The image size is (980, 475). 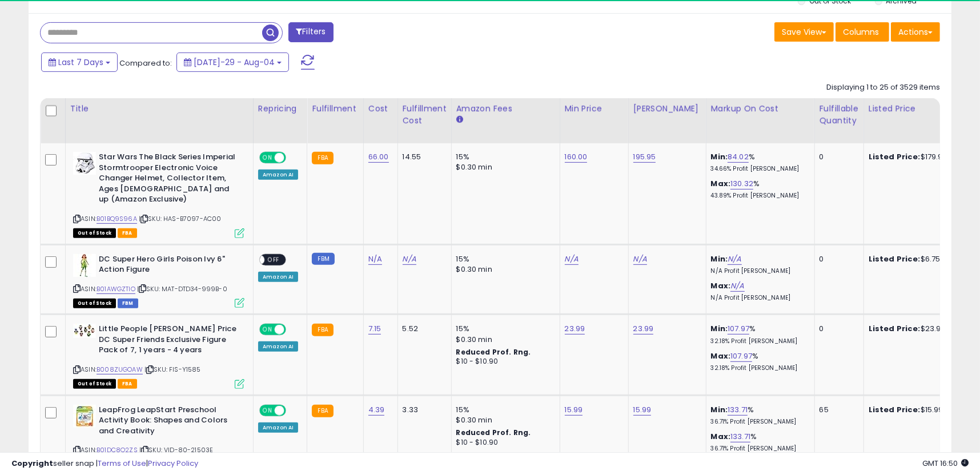 What do you see at coordinates (173, 463) in the screenshot?
I see `a: Privacy Policy` at bounding box center [173, 463].